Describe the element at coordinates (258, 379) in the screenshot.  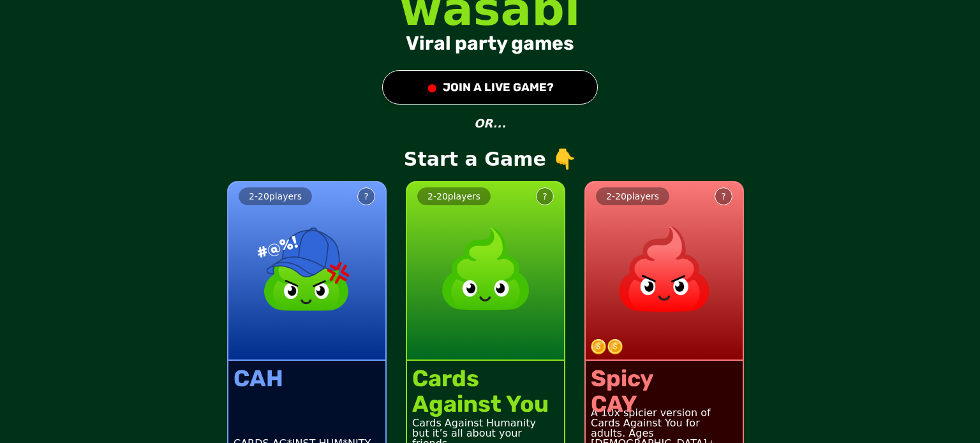
I see `div: CAH` at that location.